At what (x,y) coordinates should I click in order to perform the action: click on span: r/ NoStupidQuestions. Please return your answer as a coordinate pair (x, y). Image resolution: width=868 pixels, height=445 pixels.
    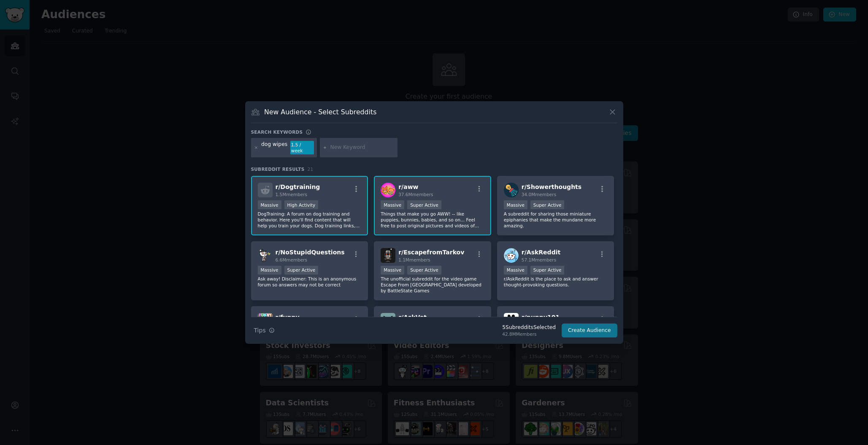
    Looking at the image, I should click on (310, 252).